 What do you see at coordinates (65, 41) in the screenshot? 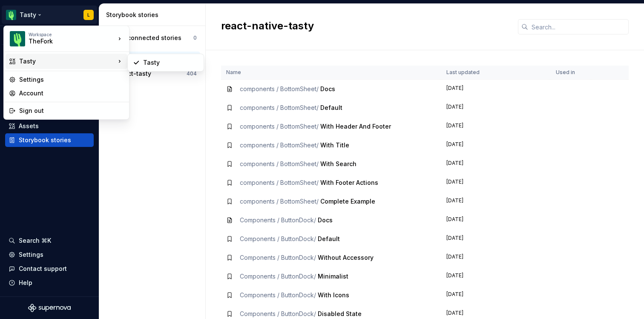
I see `div: TheFork` at bounding box center [65, 41].